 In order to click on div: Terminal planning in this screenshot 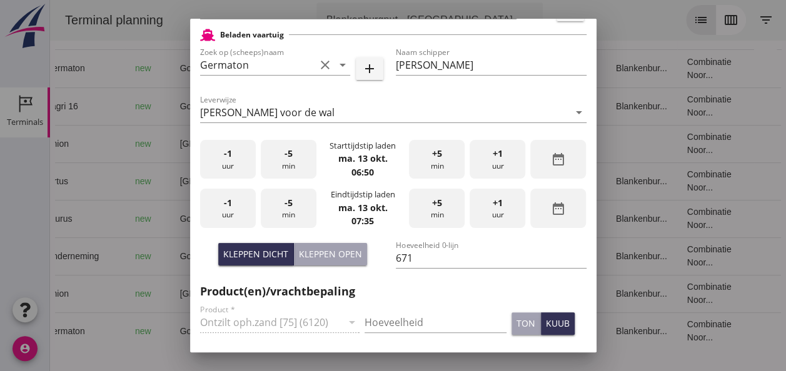, I will do `click(64, 20)`.